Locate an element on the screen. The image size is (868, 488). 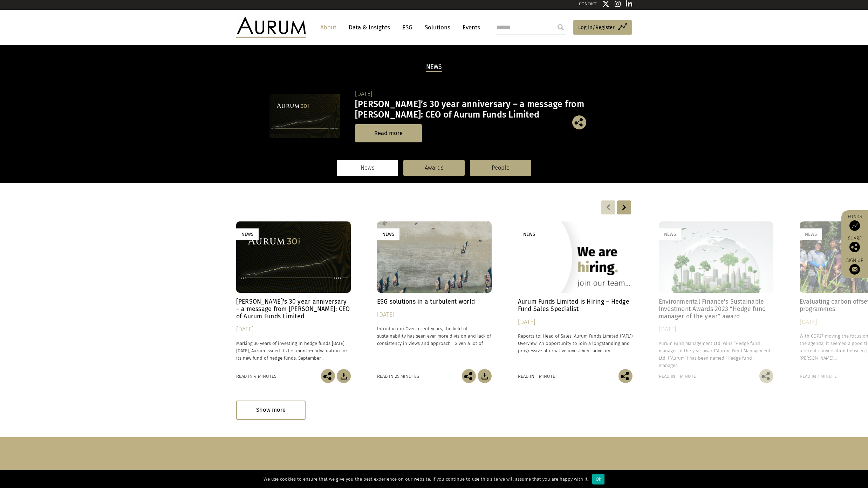
img: Linkedin icon is located at coordinates (629, 4).